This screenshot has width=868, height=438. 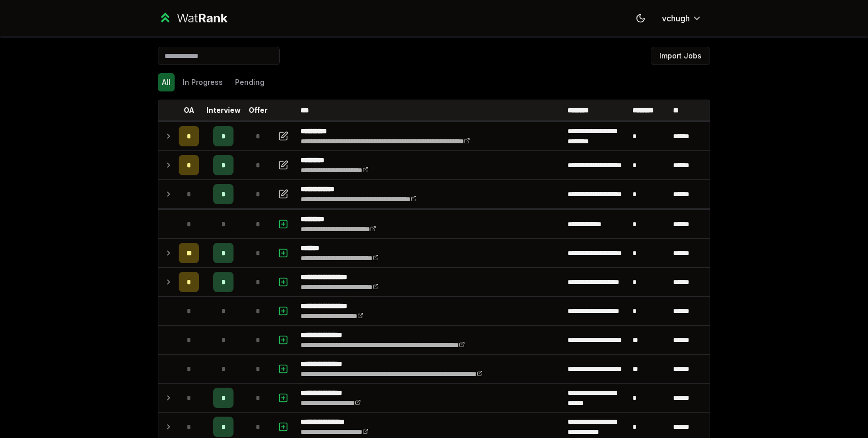 What do you see at coordinates (189, 111) in the screenshot?
I see `p: OA` at bounding box center [189, 111].